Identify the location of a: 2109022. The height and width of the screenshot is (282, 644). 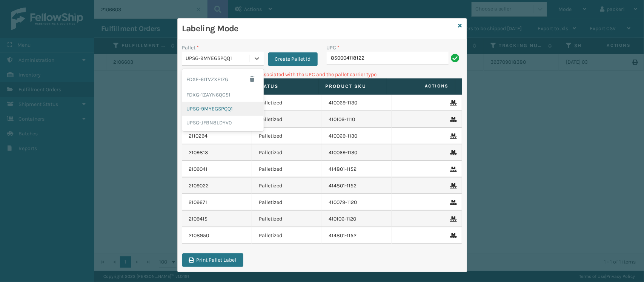
(199, 186).